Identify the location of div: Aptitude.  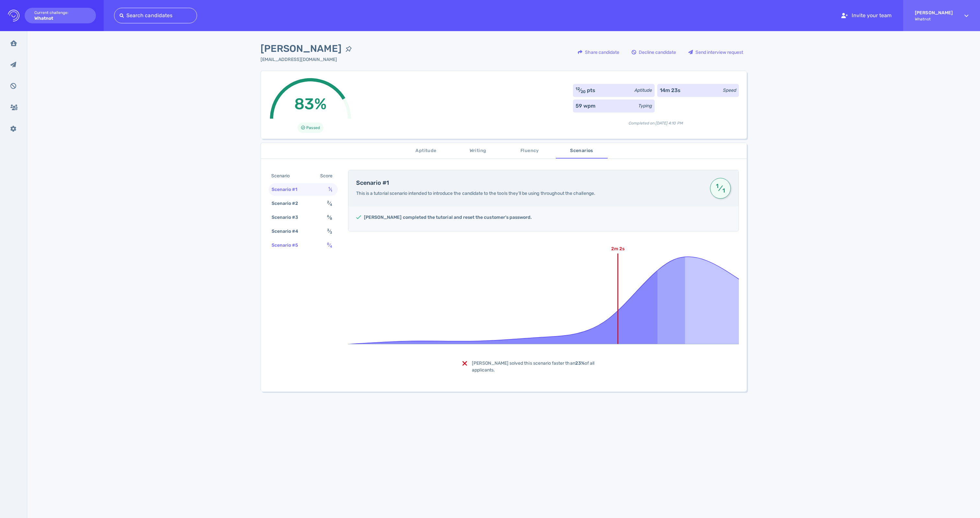
(643, 90).